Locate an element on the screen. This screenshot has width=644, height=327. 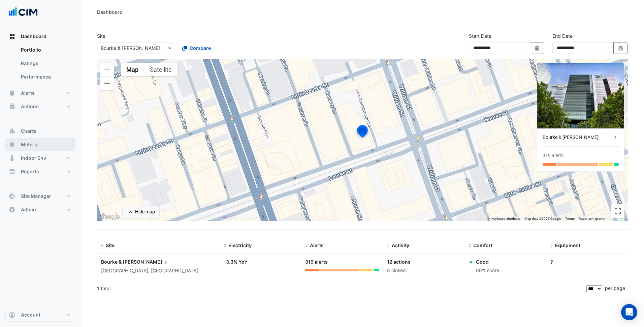
button: Admin is located at coordinates (40, 210).